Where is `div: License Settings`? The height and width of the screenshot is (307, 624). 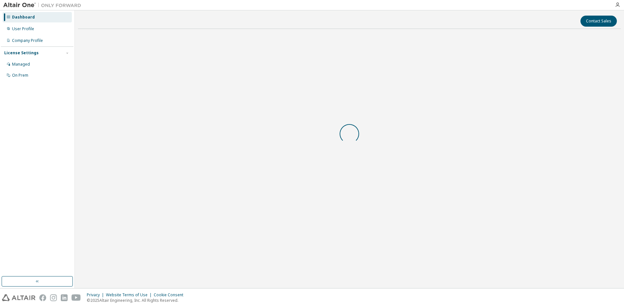
div: License Settings is located at coordinates (21, 53).